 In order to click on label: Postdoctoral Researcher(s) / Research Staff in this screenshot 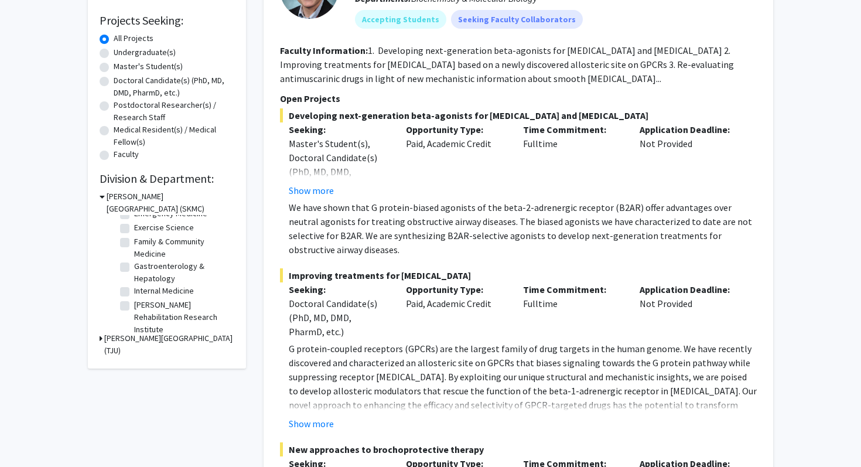, I will do `click(174, 111)`.